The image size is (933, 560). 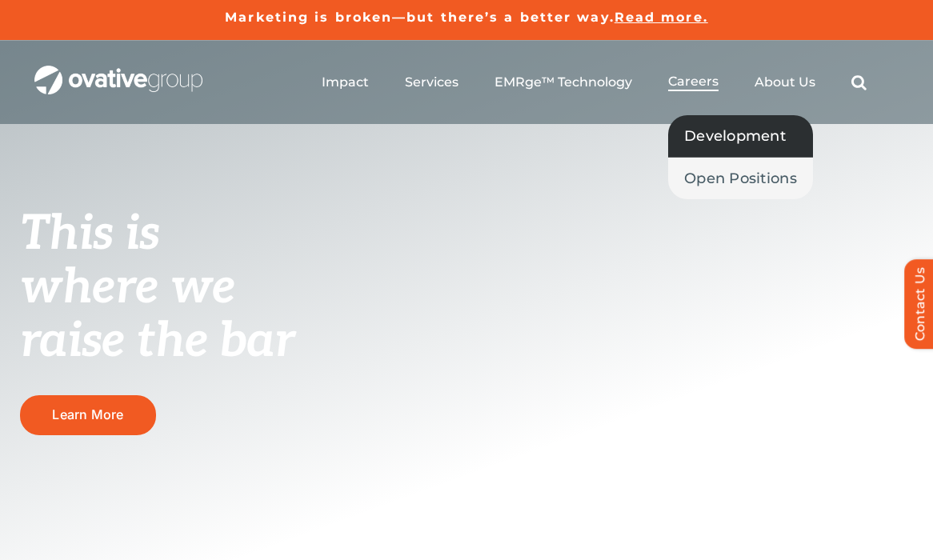 I want to click on span: Development, so click(x=735, y=136).